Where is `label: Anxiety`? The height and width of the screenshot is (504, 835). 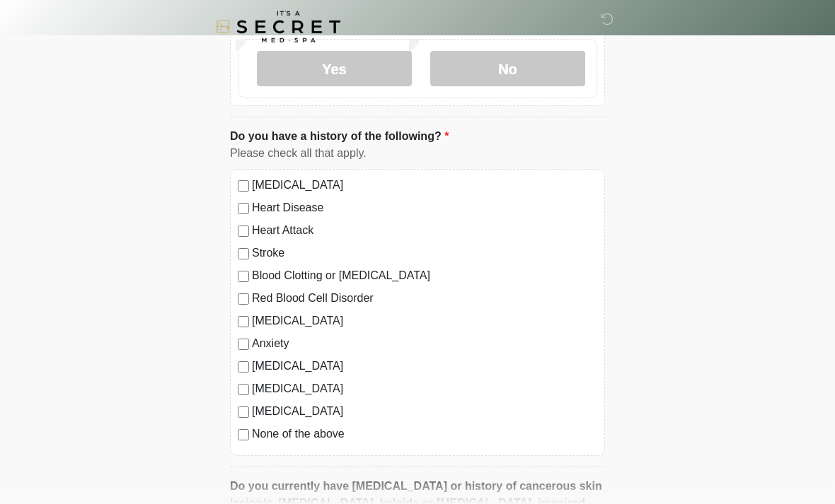
label: Anxiety is located at coordinates (425, 344).